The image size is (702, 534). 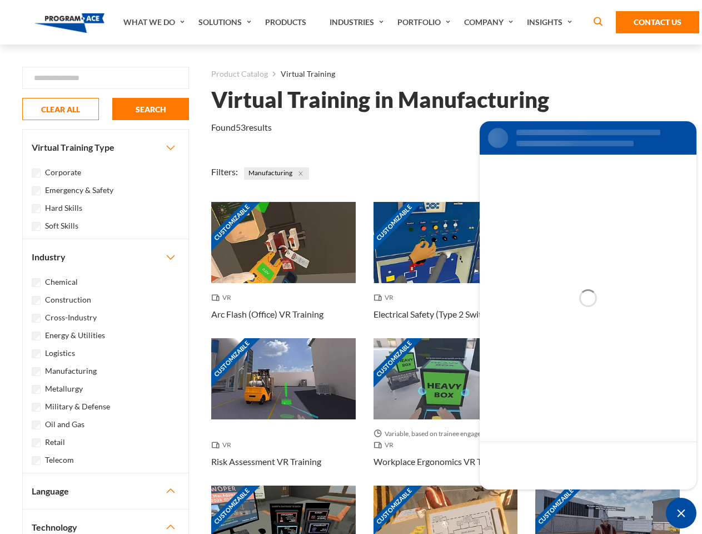 I want to click on input: Chemical, so click(x=36, y=282).